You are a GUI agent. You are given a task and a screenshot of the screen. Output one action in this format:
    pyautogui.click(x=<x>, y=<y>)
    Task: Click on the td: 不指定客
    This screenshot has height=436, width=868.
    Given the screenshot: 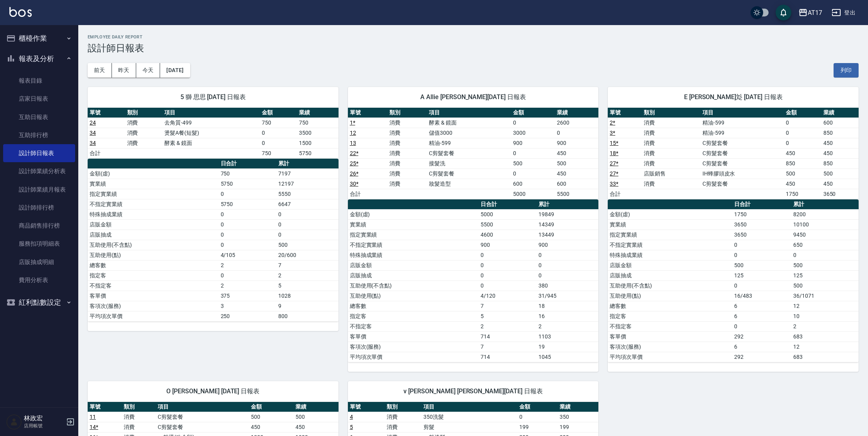 What is the action you would take?
    pyautogui.click(x=670, y=326)
    